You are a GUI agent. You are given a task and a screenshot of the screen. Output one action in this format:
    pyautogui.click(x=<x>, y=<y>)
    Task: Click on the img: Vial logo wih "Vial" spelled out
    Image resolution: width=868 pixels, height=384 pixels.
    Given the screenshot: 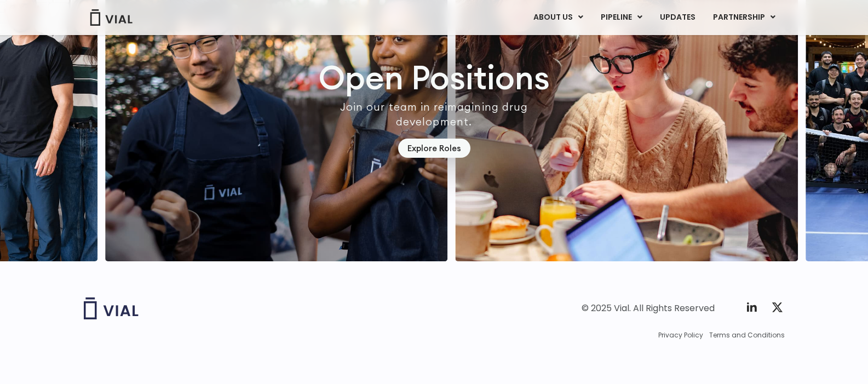 What is the action you would take?
    pyautogui.click(x=111, y=309)
    